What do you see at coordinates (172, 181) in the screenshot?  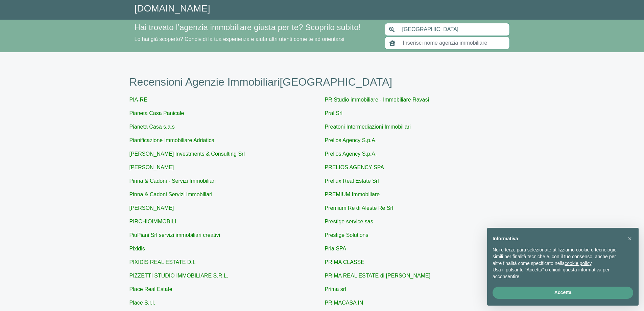 I see `a: Pinna & Cadoni - Servizi Immobiliari` at bounding box center [172, 181].